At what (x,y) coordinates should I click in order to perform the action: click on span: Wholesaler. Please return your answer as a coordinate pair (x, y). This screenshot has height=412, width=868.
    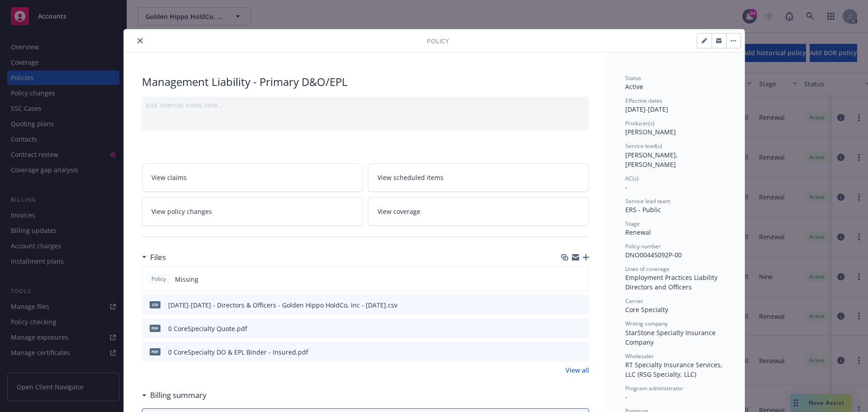
    Looking at the image, I should click on (639, 356).